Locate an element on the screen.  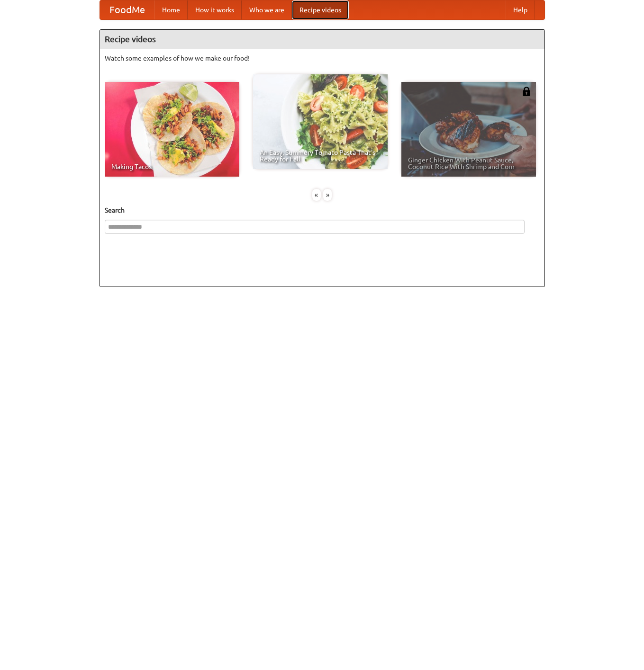
a: How it works is located at coordinates (215, 10).